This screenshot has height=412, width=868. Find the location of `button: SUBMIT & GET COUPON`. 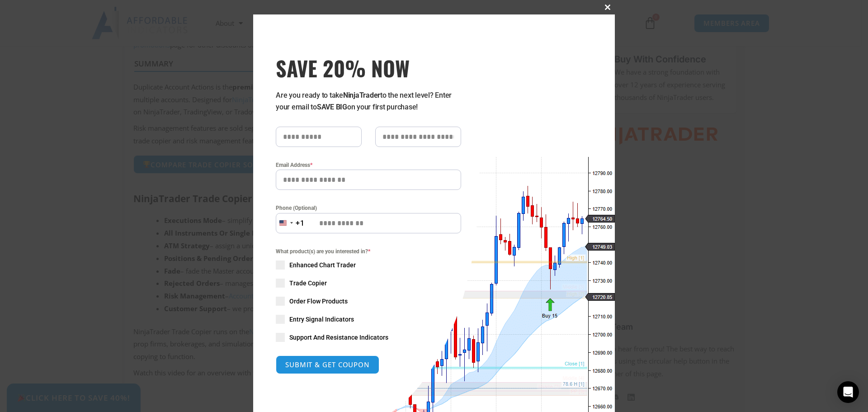

button: SUBMIT & GET COUPON is located at coordinates (327, 364).